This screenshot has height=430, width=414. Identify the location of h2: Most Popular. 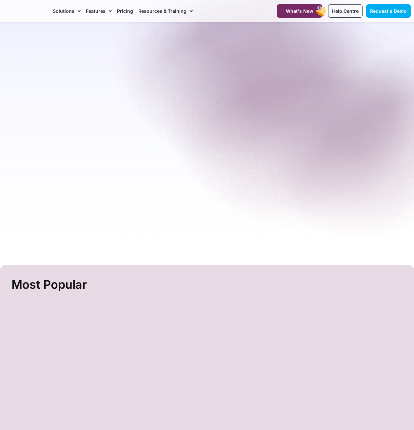
(208, 284).